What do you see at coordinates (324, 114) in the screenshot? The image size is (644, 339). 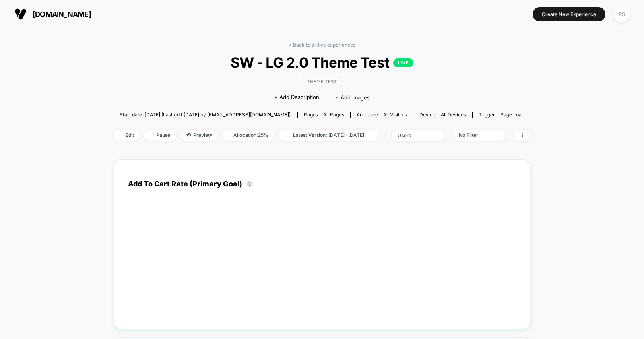 I see `div: Pages:` at bounding box center [324, 114].